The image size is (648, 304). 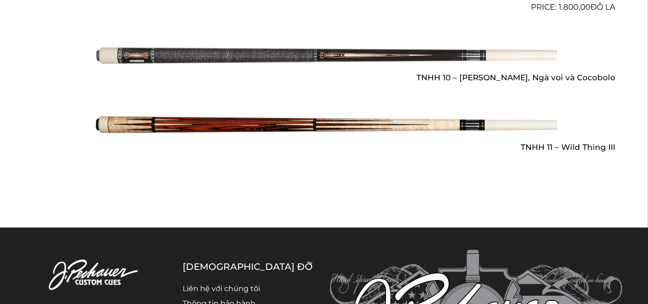 I want to click on img: TNHH 10 - Gỗ mun, Ngà voi và Cocobolo, so click(x=324, y=56).